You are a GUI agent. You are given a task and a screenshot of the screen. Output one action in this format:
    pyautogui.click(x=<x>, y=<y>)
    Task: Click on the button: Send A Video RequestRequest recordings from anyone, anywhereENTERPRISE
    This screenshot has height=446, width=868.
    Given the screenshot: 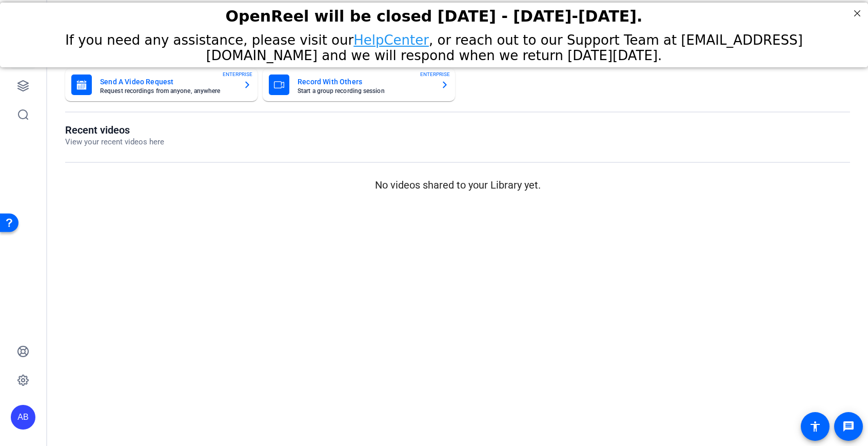 What is the action you would take?
    pyautogui.click(x=161, y=85)
    